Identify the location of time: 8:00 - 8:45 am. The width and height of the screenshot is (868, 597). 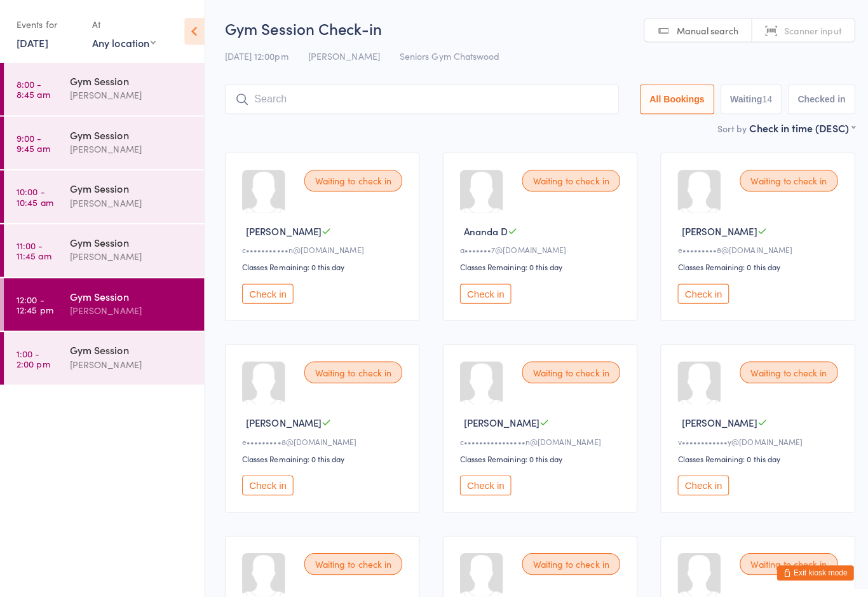
(33, 88).